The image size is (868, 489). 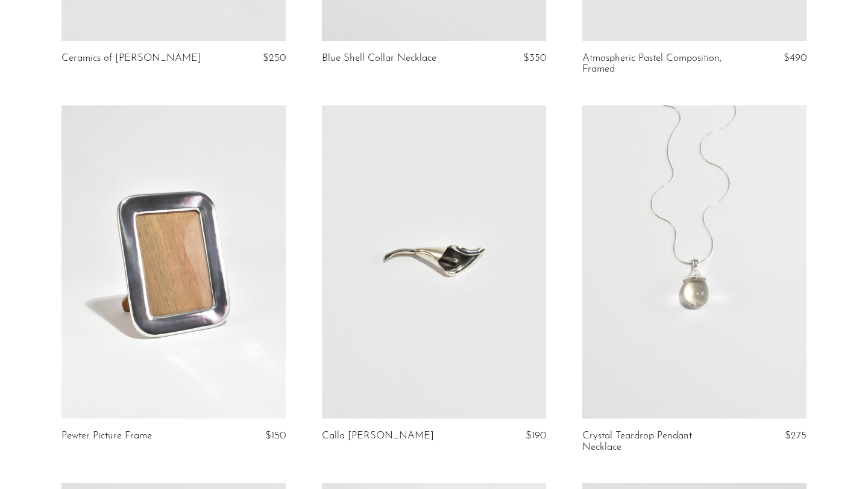 What do you see at coordinates (275, 435) in the screenshot?
I see `span: $150` at bounding box center [275, 435].